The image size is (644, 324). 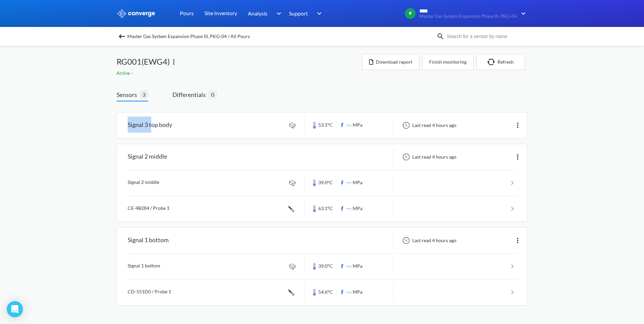 What do you see at coordinates (143, 61) in the screenshot?
I see `span: RG001(EWG4)` at bounding box center [143, 61].